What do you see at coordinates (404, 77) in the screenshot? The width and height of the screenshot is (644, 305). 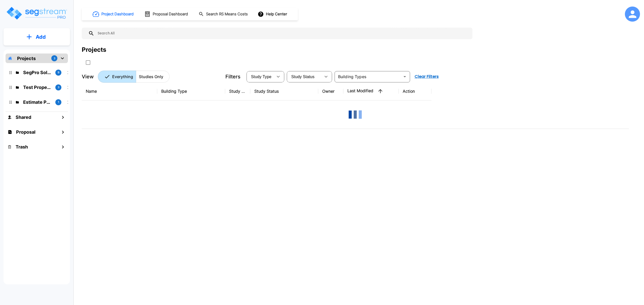 I see `button: Open` at bounding box center [404, 77].